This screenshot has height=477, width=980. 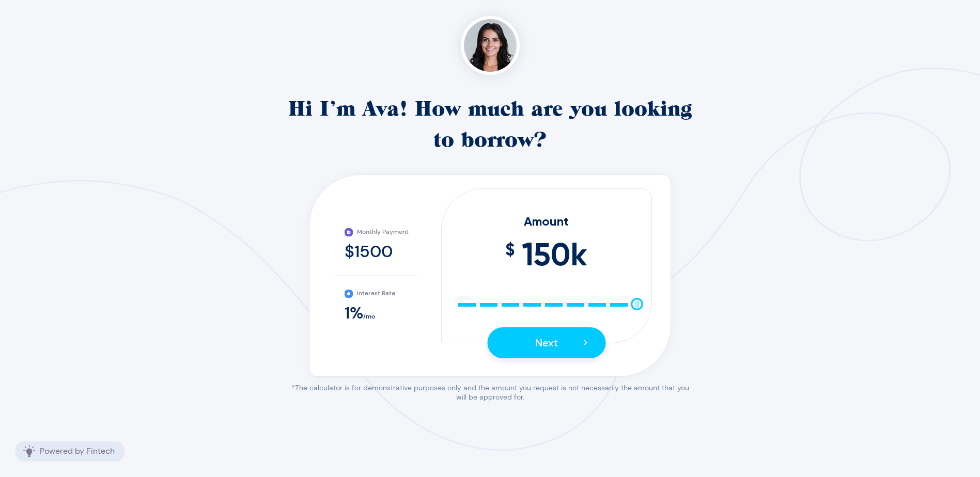 What do you see at coordinates (376, 252) in the screenshot?
I see `div: $1500` at bounding box center [376, 252].